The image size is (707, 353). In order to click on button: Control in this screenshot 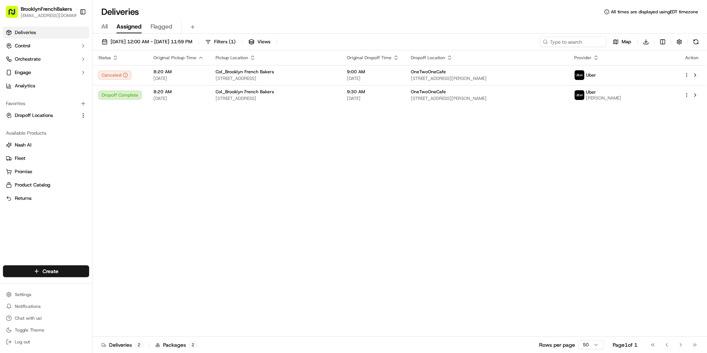, I will do `click(46, 46)`.